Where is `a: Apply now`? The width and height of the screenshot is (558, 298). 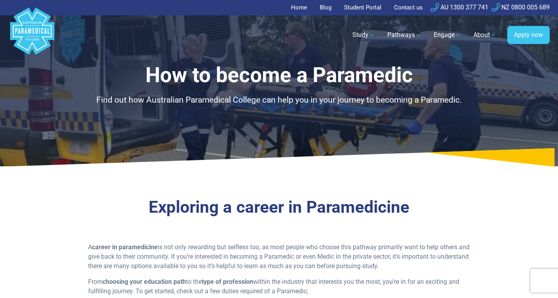 a: Apply now is located at coordinates (529, 35).